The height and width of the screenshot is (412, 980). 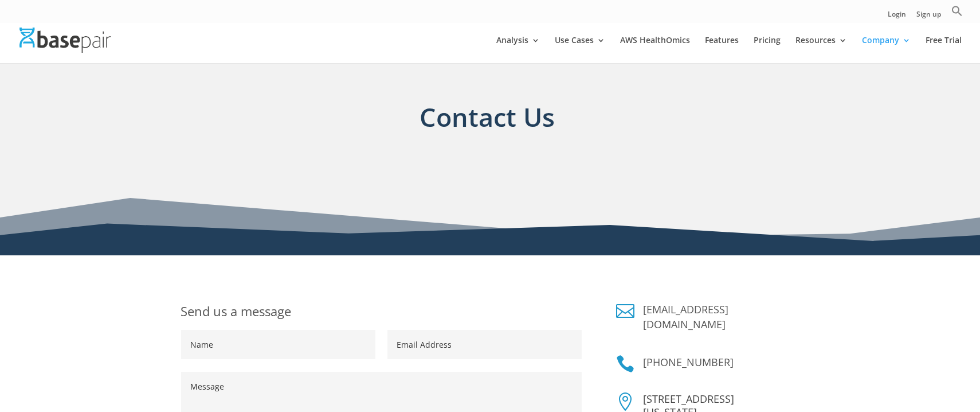 What do you see at coordinates (518, 49) in the screenshot?
I see `a: Analysis` at bounding box center [518, 49].